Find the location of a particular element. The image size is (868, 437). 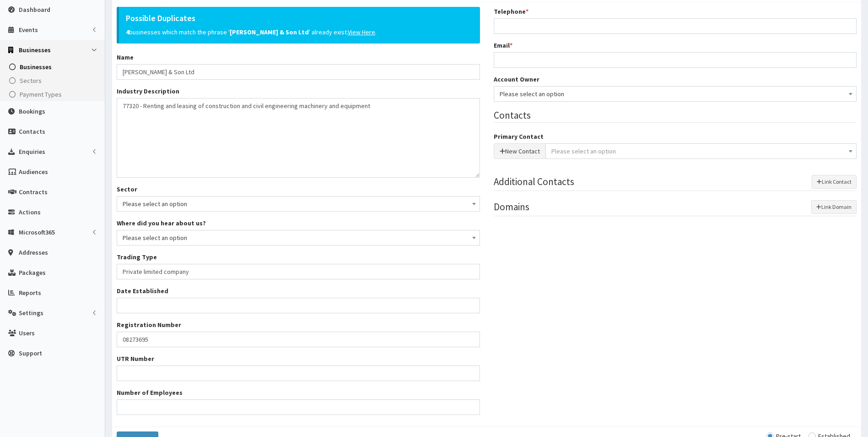

span: Contacts is located at coordinates (32, 131).